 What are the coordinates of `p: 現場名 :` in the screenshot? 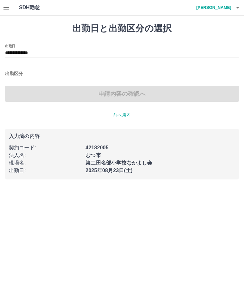 It's located at (45, 163).